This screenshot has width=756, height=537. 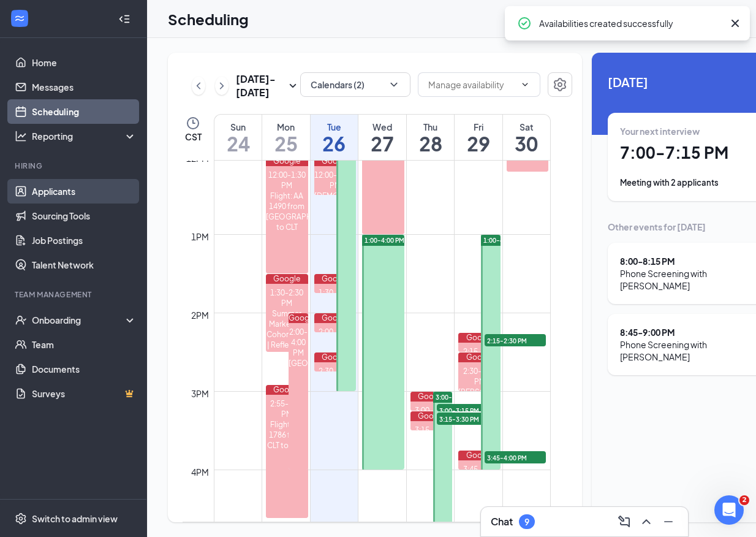 I want to click on a: Job Postings, so click(x=84, y=240).